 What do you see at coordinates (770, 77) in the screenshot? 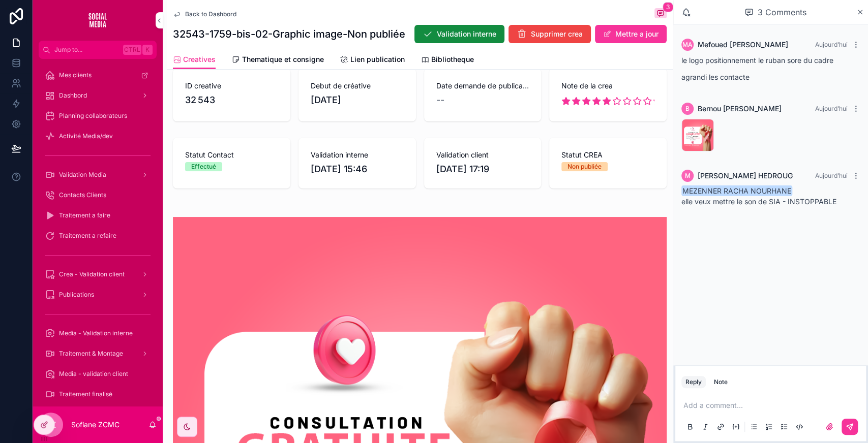
I see `p: agrandi les contacte` at bounding box center [770, 77].